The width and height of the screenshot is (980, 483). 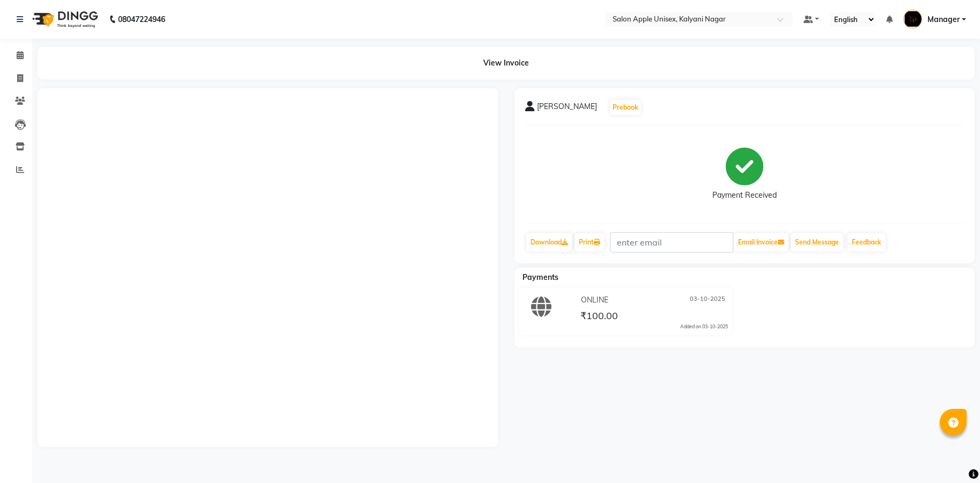 I want to click on span: ONLINE, so click(x=595, y=299).